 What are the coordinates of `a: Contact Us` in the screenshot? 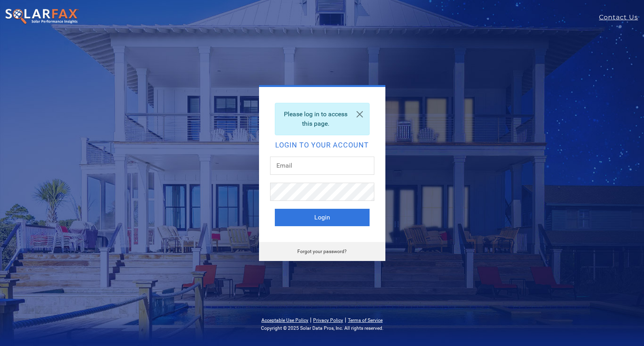 It's located at (621, 17).